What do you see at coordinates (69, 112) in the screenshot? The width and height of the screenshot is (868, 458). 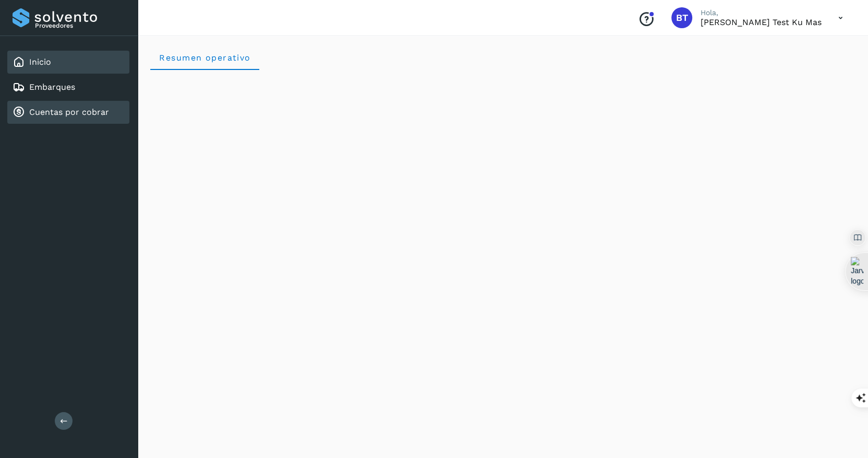 I see `a: Cuentas por cobrar` at bounding box center [69, 112].